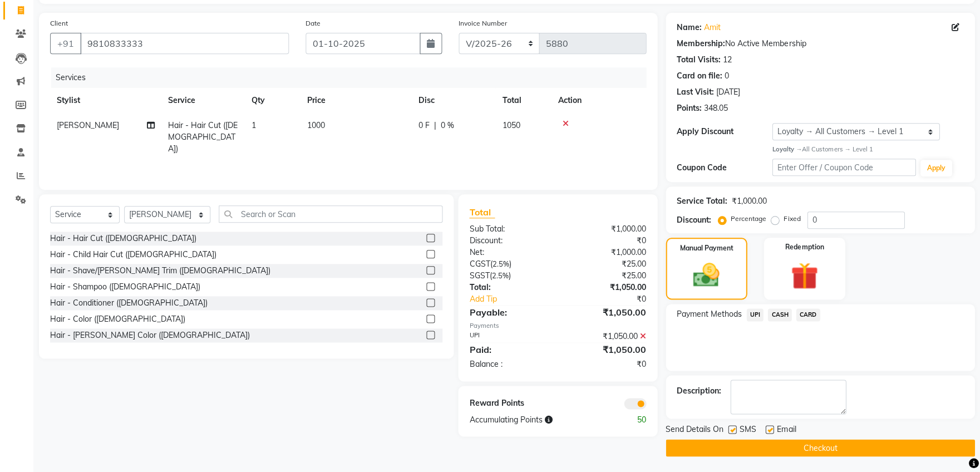  I want to click on div: 50, so click(630, 419).